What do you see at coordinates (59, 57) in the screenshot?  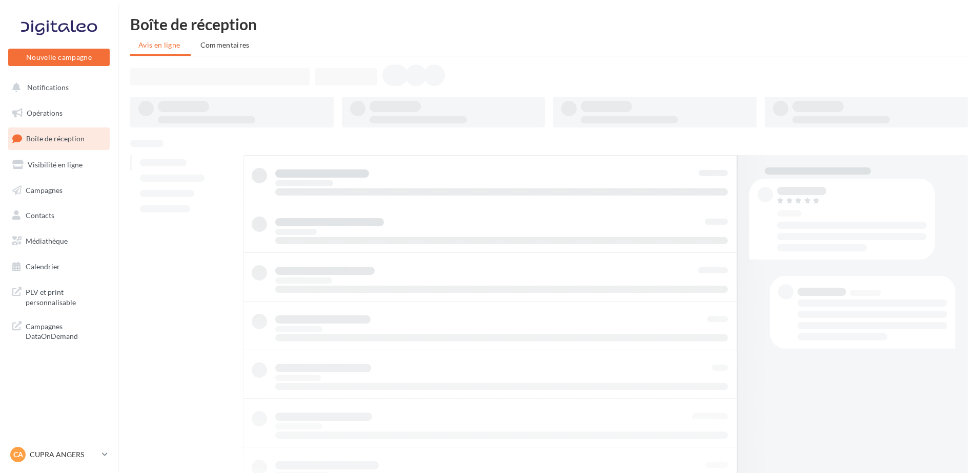 I see `button: Nouvelle campagne` at bounding box center [59, 57].